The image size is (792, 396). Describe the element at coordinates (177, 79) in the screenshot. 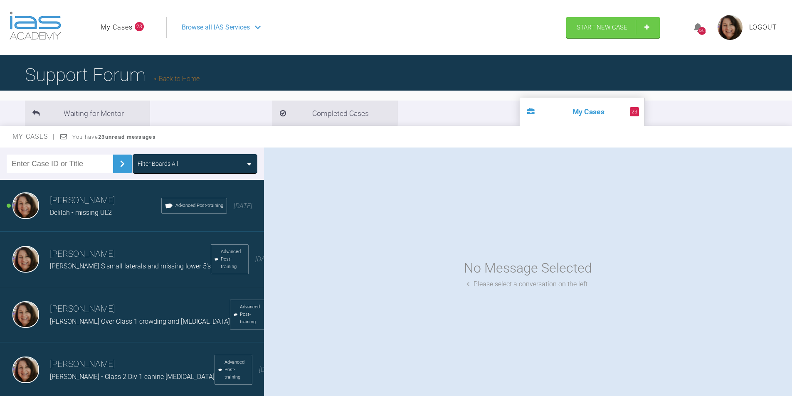

I see `a: Back to Home` at that location.